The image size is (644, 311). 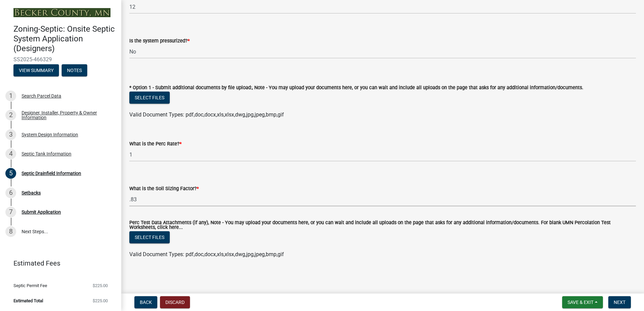 I want to click on div: Search Parcel Data, so click(x=41, y=96).